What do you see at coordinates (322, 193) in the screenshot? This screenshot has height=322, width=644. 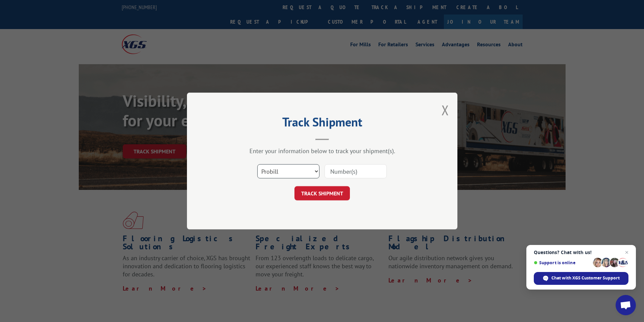 I see `button: TRACK SHIPMENT` at bounding box center [322, 193].